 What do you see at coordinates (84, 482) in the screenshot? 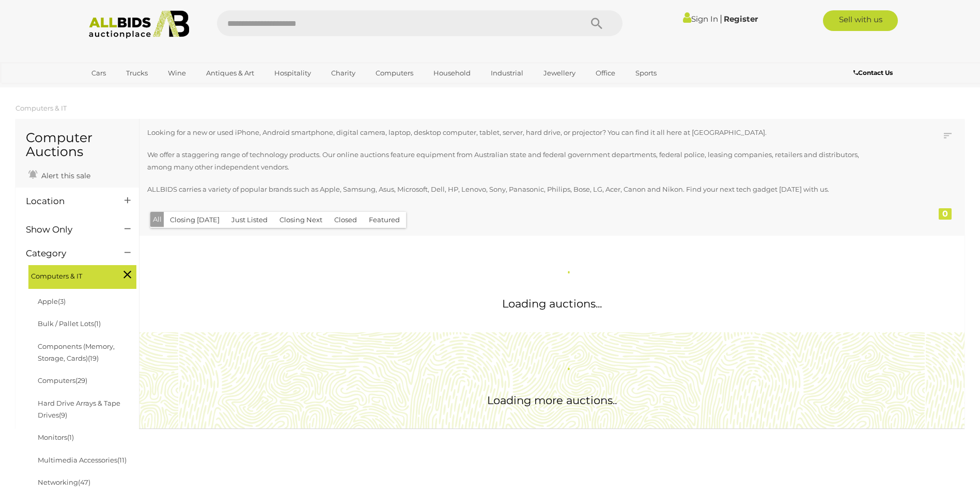
I see `span: (47)` at bounding box center [84, 482].